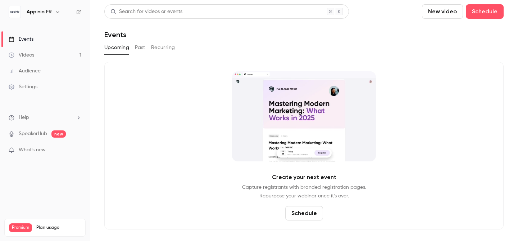 The image size is (518, 241). I want to click on span: Premium, so click(20, 227).